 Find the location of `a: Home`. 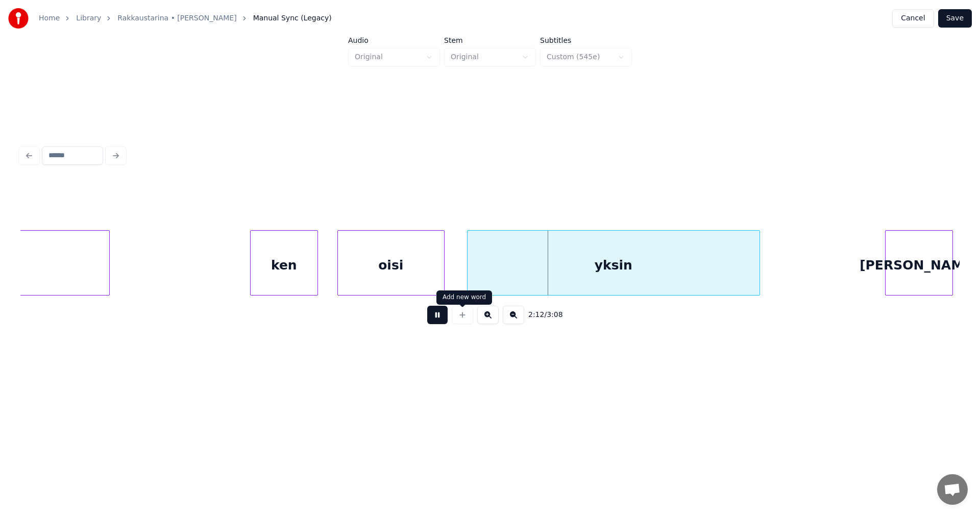

a: Home is located at coordinates (49, 19).